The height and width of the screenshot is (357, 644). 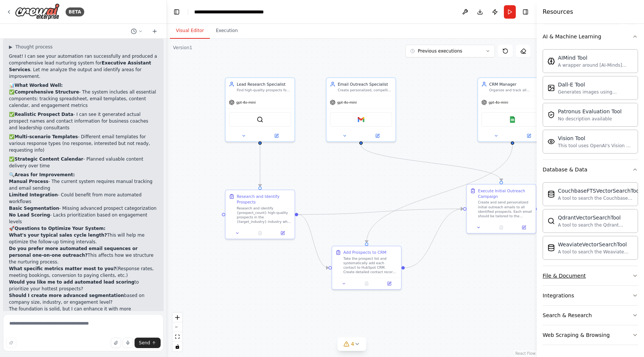 What do you see at coordinates (551, 61) in the screenshot?
I see `img: AIMindTool` at bounding box center [551, 61].